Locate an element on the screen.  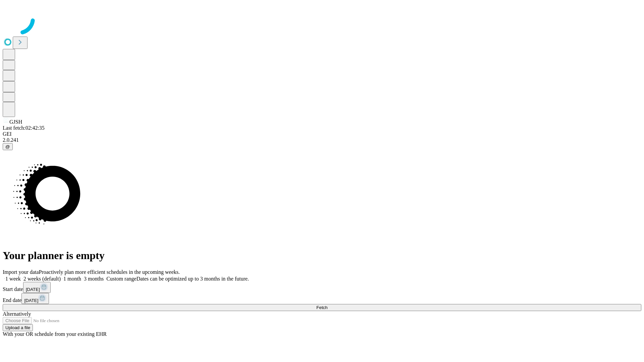
span: Custom range is located at coordinates (121, 278).